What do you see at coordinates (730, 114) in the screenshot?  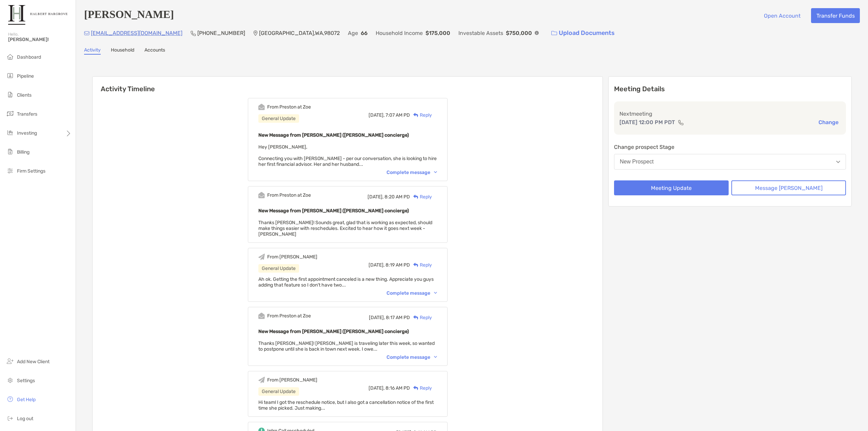 I see `p: Next meeting` at bounding box center [730, 114].